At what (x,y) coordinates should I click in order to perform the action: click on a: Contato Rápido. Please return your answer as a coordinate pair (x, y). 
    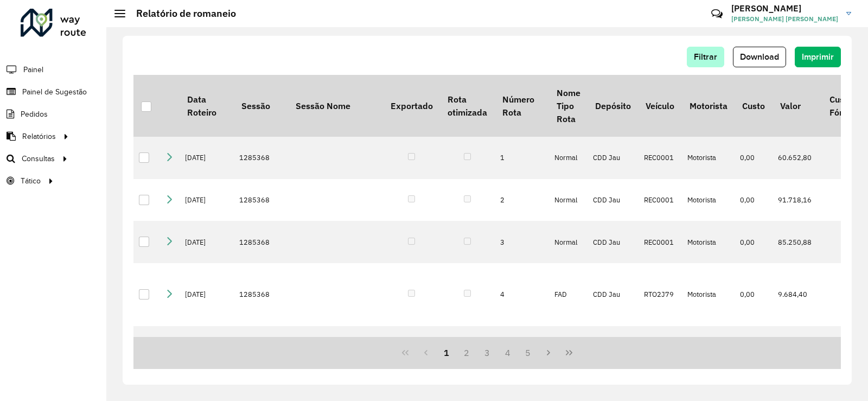
    Looking at the image, I should click on (716, 13).